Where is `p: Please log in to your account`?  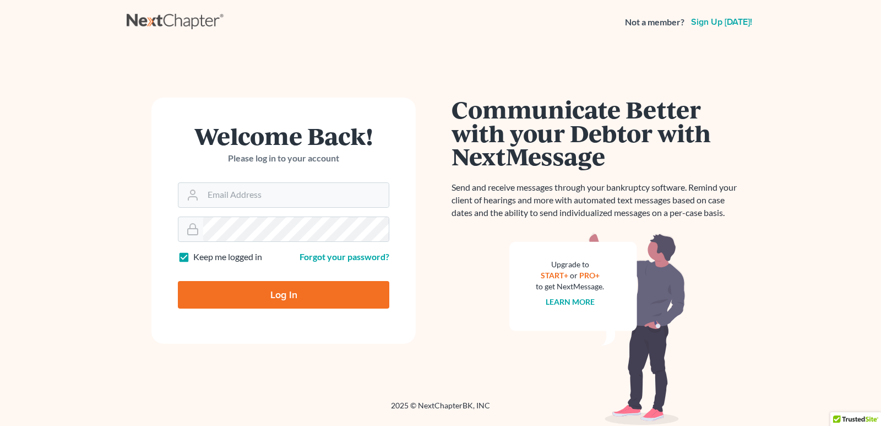
p: Please log in to your account is located at coordinates (284, 158).